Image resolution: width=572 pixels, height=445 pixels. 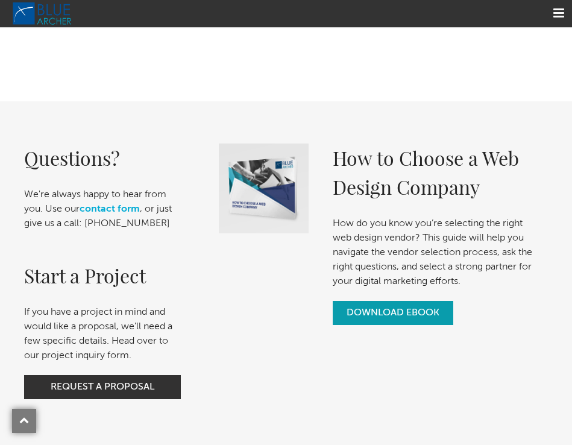 What do you see at coordinates (103, 158) in the screenshot?
I see `h2: Questions?` at bounding box center [103, 158].